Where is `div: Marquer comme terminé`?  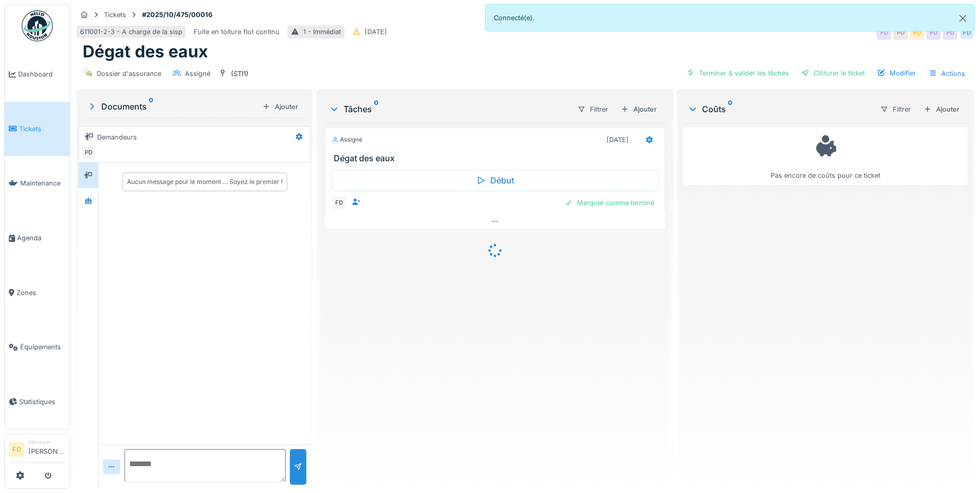
div: Marquer comme terminé is located at coordinates (609, 202).